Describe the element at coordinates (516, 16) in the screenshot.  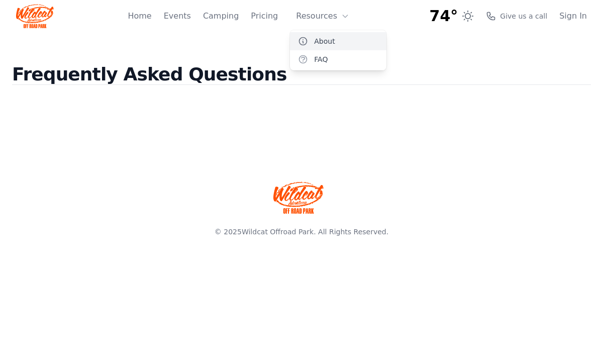
I see `a: Give us a call` at that location.